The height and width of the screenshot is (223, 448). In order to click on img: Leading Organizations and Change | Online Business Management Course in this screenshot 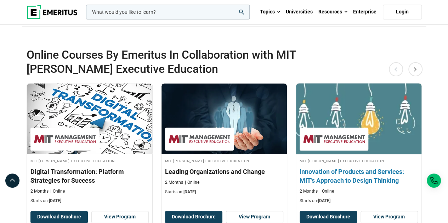, I will do `click(224, 119)`.